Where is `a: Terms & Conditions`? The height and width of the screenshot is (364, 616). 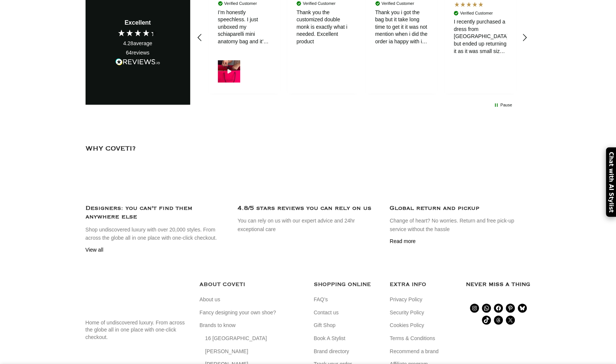
a: Terms & Conditions is located at coordinates (413, 339).